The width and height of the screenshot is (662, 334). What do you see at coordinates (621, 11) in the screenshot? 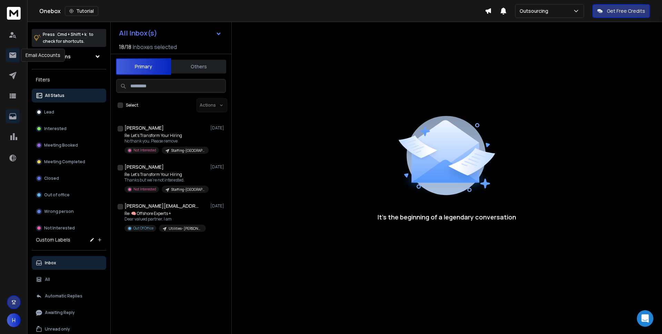
I see `button: Get Free Credits` at bounding box center [621, 11].